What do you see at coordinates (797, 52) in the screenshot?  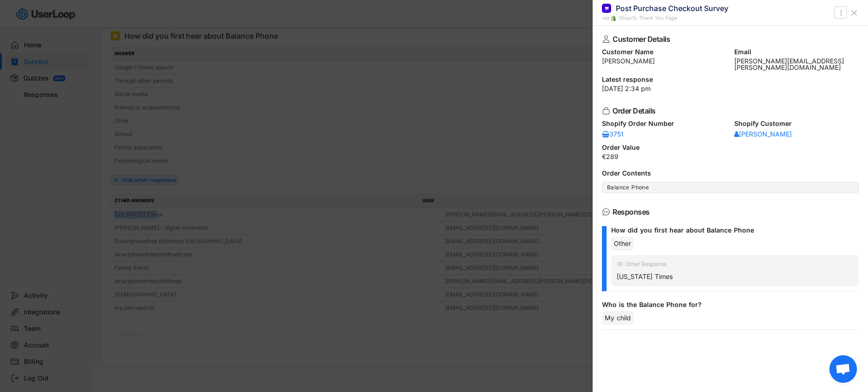 I see `div: Email` at bounding box center [797, 52].